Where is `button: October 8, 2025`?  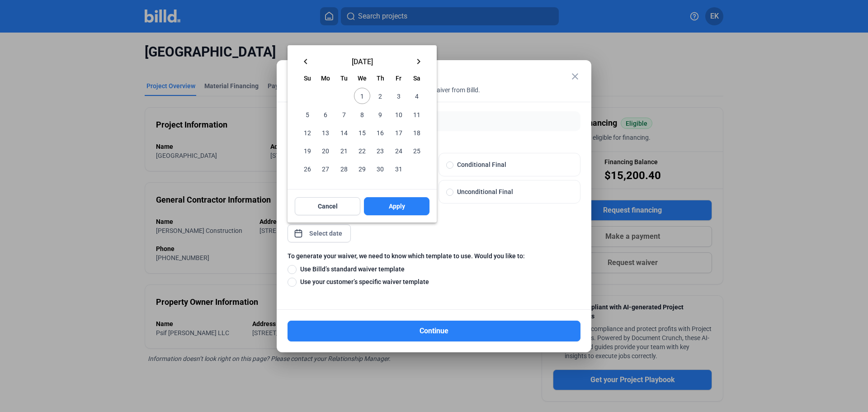
button: October 8, 2025 is located at coordinates (362, 114).